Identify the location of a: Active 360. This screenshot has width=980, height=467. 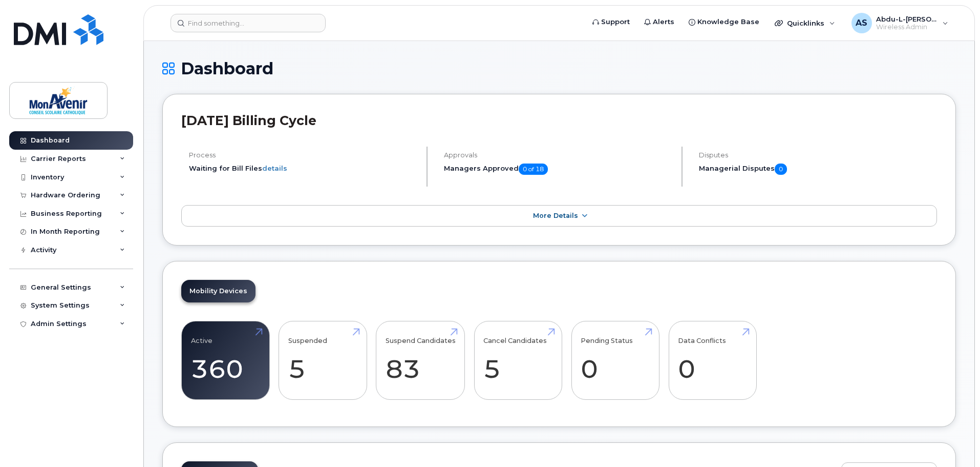
(225, 361).